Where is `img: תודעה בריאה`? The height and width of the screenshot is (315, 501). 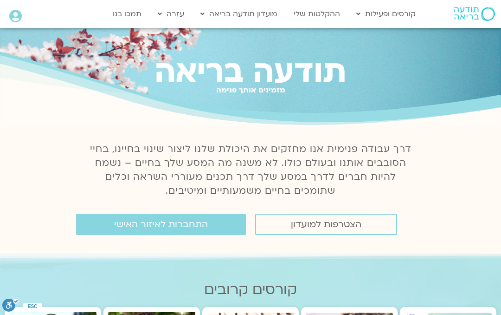 img: תודעה בריאה is located at coordinates (475, 14).